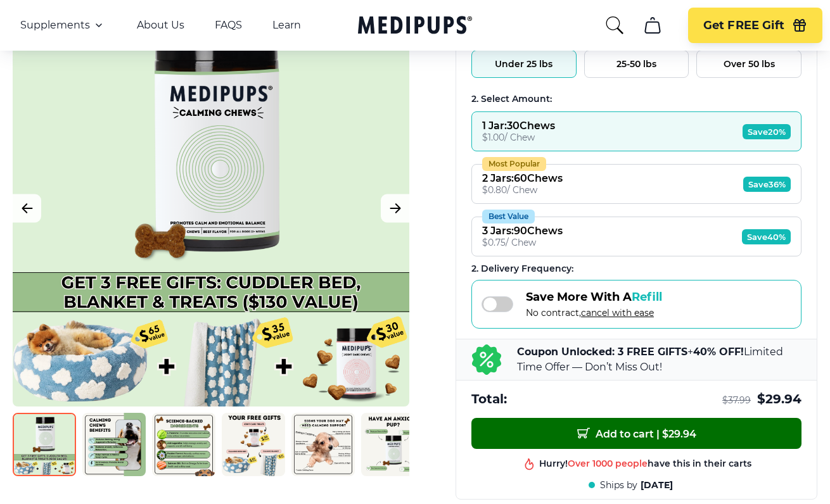  What do you see at coordinates (518, 125) in the screenshot?
I see `div: 1 Jar : 30 Chews` at bounding box center [518, 125].